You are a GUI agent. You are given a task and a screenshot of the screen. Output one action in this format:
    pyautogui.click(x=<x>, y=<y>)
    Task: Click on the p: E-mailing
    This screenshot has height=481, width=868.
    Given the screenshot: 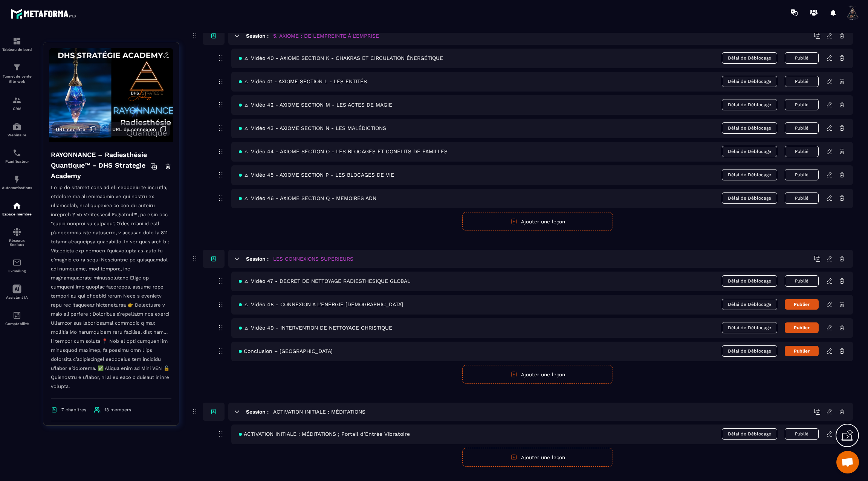 What is the action you would take?
    pyautogui.click(x=17, y=271)
    